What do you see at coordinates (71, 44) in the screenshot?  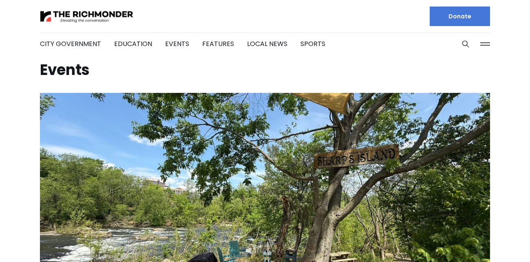 I see `a: City Government` at bounding box center [71, 44].